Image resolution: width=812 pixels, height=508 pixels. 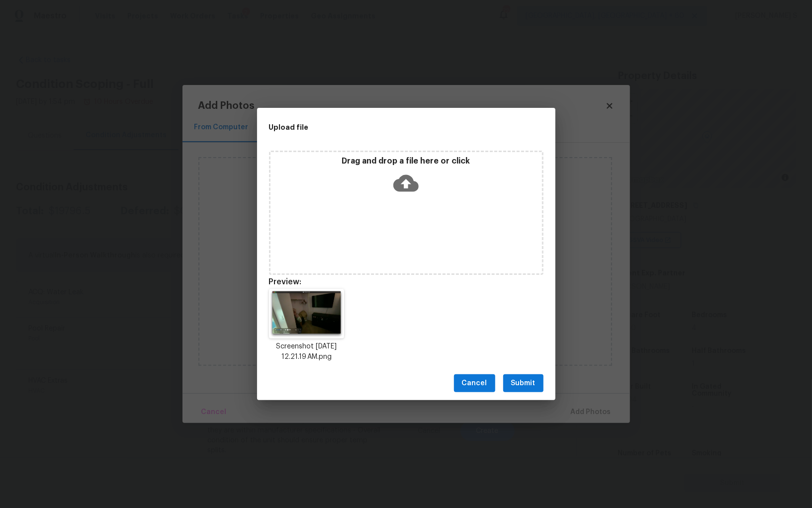 What do you see at coordinates (307, 313) in the screenshot?
I see `img: UiEIEIRCACEYhABCIQgQhEIAIRiEAEIhCBCEQgAhGIQAQiEIEIRCACEYhABCIQgQhEIAIRiEAEIhCBCEQgAhGIQAQiEIEIRCA...` at bounding box center [307, 313].